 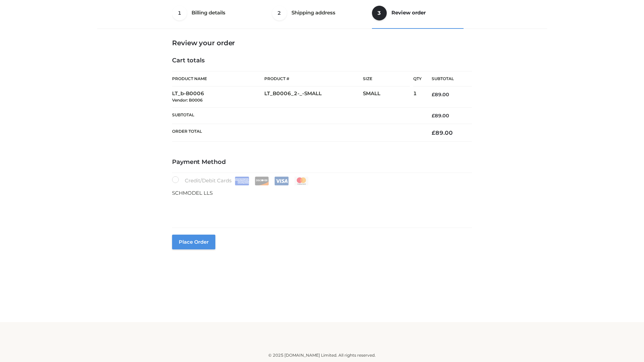 What do you see at coordinates (313, 79) in the screenshot?
I see `th: Product #` at bounding box center [313, 79].